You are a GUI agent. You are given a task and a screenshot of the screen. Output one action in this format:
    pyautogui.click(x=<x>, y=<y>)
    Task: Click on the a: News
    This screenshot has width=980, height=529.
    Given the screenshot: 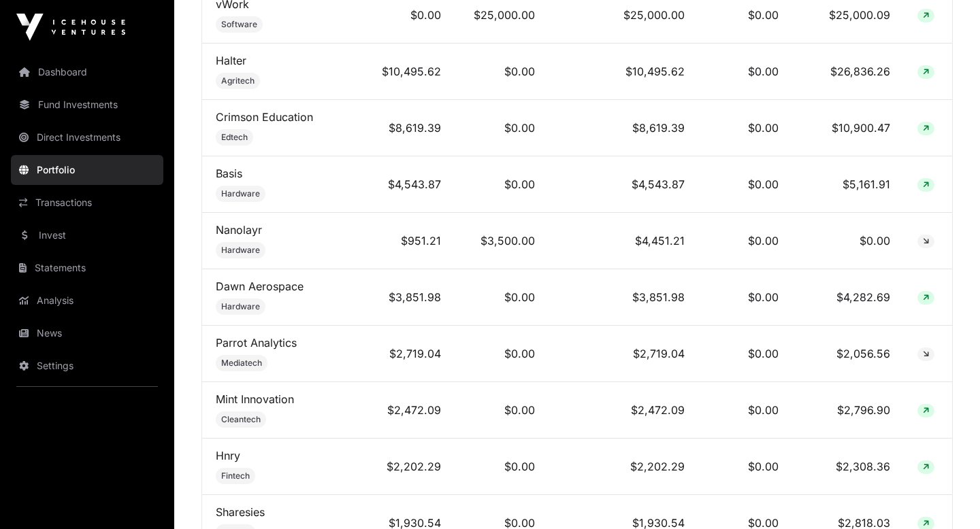 What is the action you would take?
    pyautogui.click(x=87, y=333)
    